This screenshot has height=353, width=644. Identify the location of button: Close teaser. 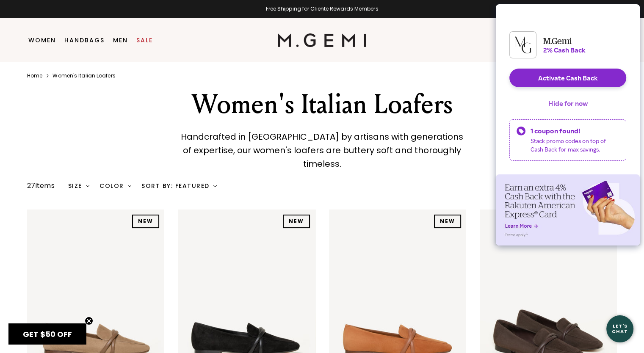
(89, 321).